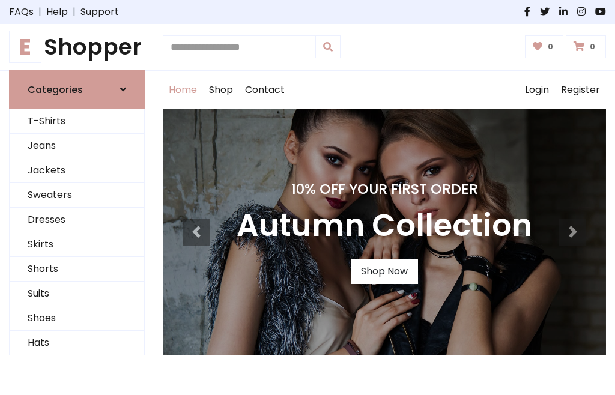  What do you see at coordinates (55, 90) in the screenshot?
I see `h6: Categories` at bounding box center [55, 90].